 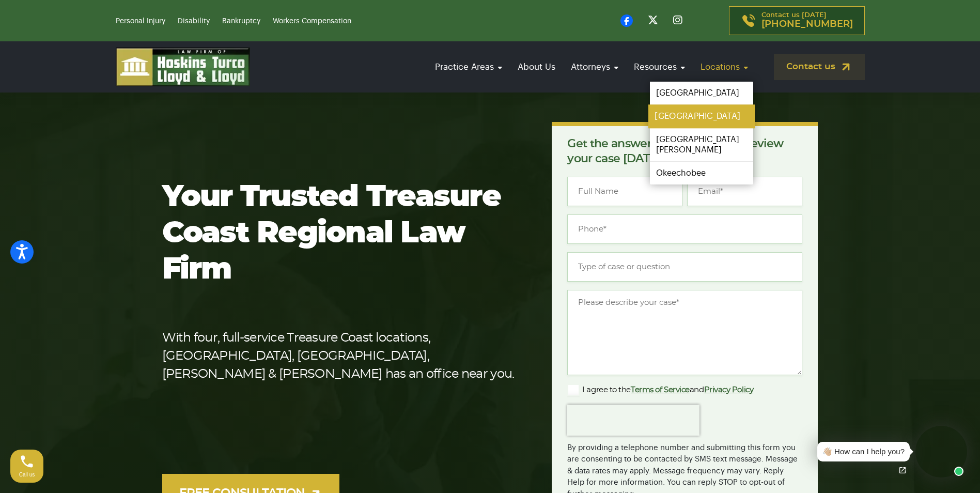 I want to click on a: Workers Compensation, so click(x=312, y=21).